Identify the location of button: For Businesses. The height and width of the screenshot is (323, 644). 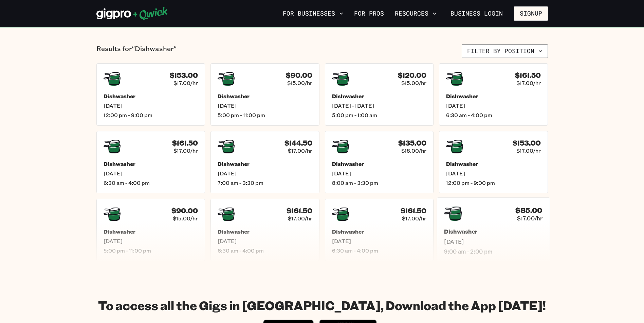
(313, 14).